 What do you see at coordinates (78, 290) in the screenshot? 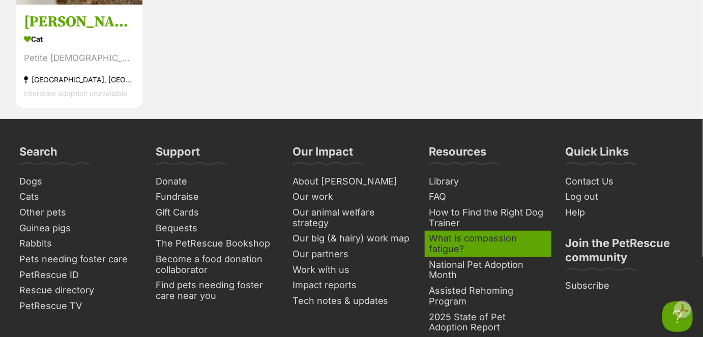
I see `a: Rescue directory` at bounding box center [78, 290].